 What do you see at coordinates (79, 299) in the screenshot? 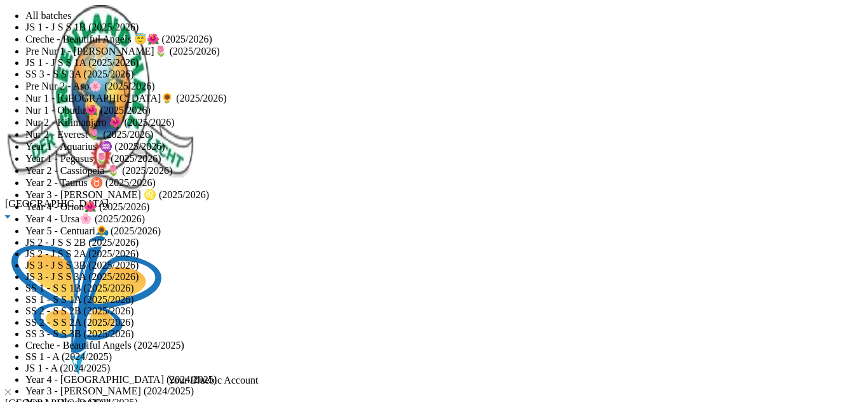
I see `span: SS 1 - S S 1A (2025/2026)` at bounding box center [79, 299].